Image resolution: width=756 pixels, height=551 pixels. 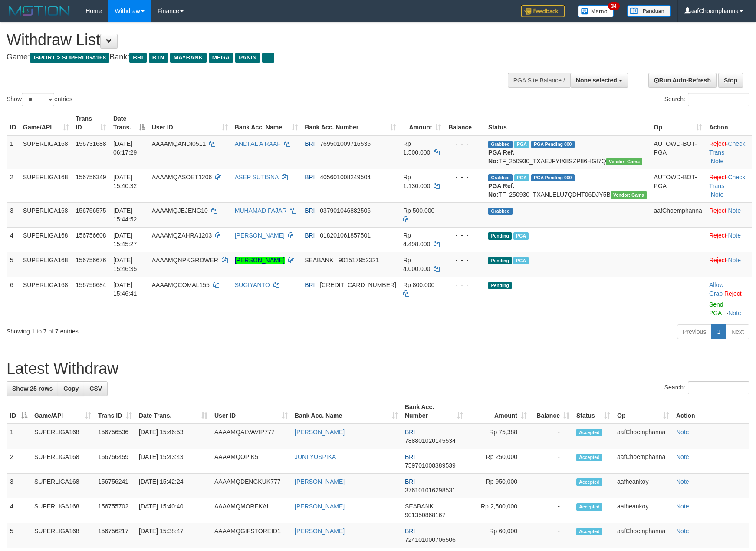 What do you see at coordinates (716, 289) in the screenshot?
I see `a: Allow Grab` at bounding box center [716, 289].